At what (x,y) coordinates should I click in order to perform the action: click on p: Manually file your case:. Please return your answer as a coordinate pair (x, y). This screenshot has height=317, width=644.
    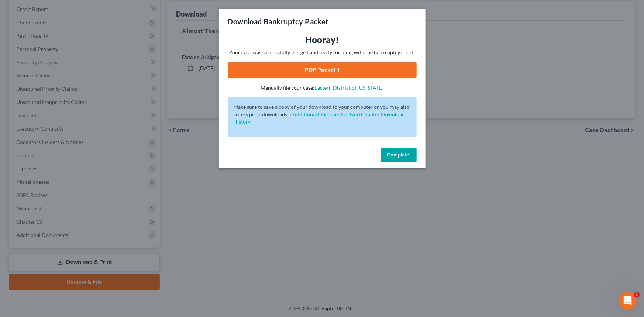
    Looking at the image, I should click on (322, 88).